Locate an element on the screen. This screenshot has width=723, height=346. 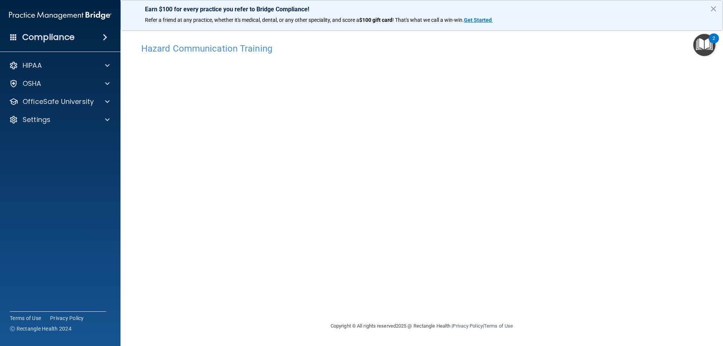
a: OSHA is located at coordinates (59, 84).